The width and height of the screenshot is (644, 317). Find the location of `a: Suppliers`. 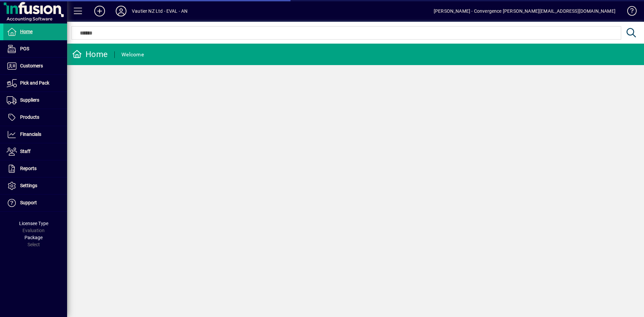

a: Suppliers is located at coordinates (35, 100).